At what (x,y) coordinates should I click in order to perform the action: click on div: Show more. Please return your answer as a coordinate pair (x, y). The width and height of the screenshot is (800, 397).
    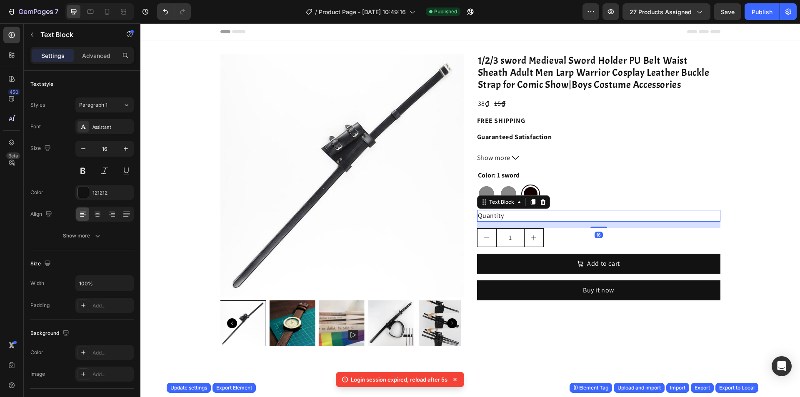
    Looking at the image, I should click on (82, 236).